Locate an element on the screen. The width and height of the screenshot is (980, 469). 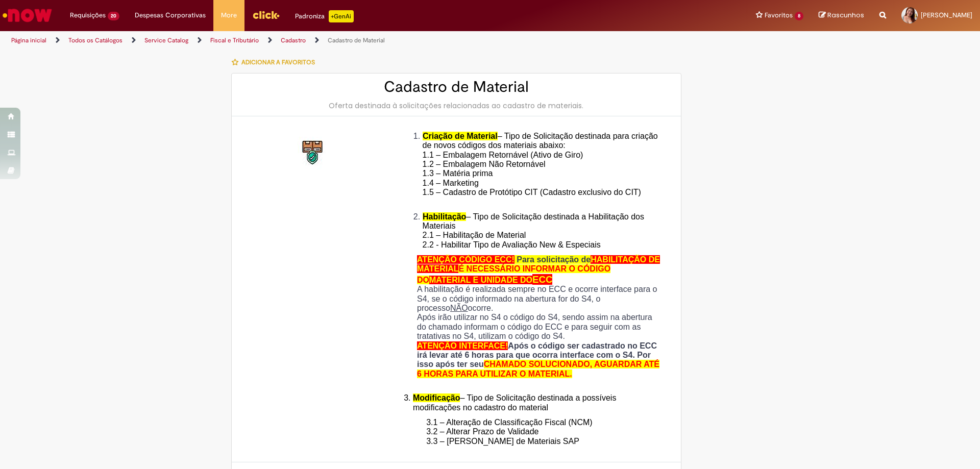
span: Modificação is located at coordinates (436, 398).